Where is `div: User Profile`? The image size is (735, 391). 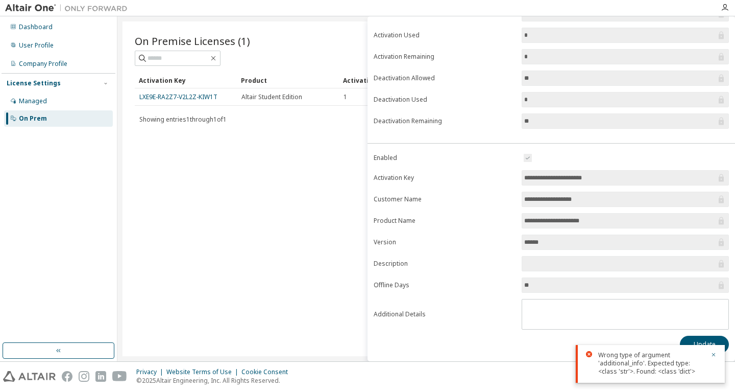
div: User Profile is located at coordinates (36, 45).